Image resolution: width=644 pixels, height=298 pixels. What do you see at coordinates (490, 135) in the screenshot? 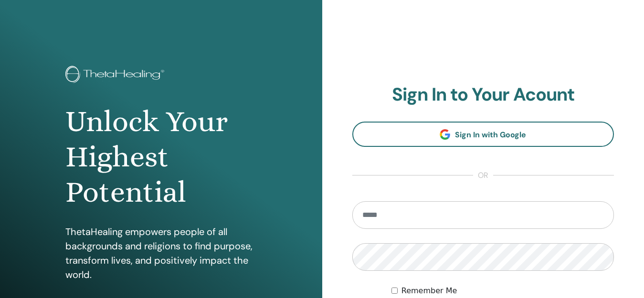
I see `span: Sign In with Google` at bounding box center [490, 135].